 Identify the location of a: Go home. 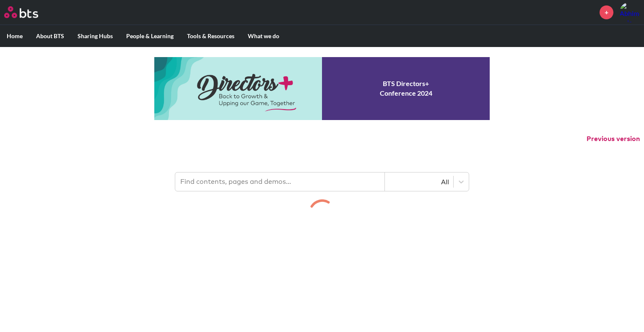
(29, 12).